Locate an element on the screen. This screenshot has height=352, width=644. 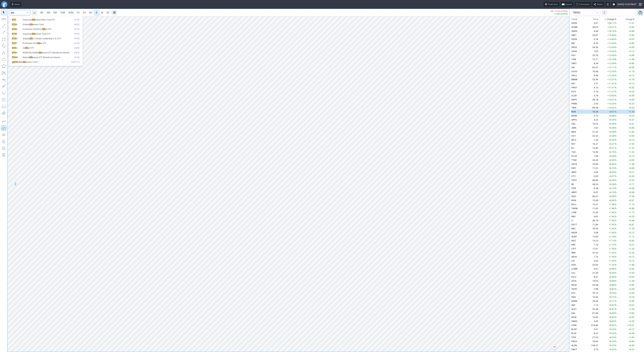
span: +5.76 is located at coordinates (632, 79).